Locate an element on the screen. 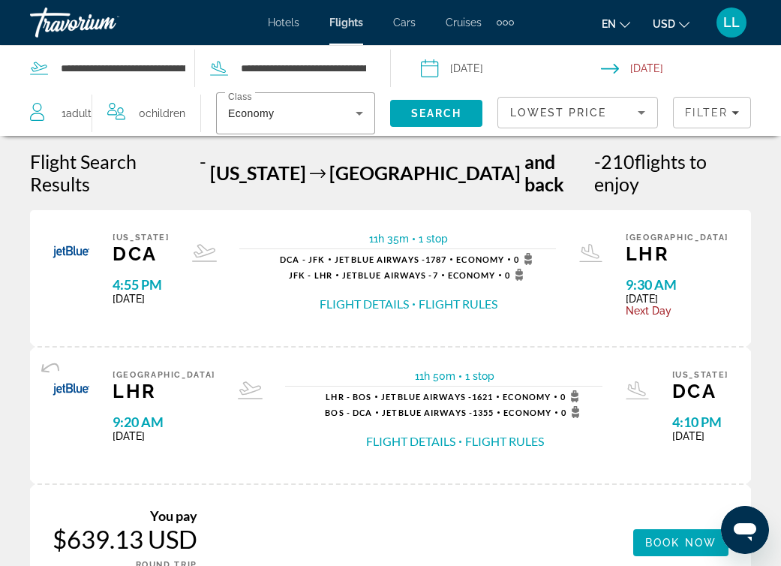 This screenshot has width=781, height=566. span: Cars is located at coordinates (405, 23).